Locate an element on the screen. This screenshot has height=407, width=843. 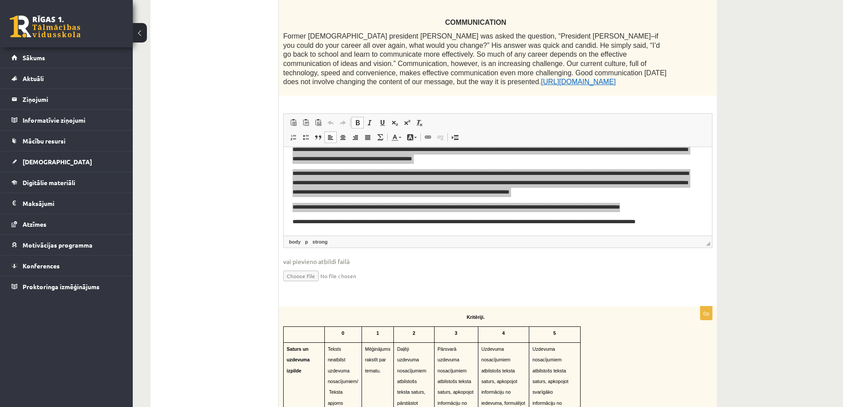
a: Subscript is located at coordinates (395, 123).